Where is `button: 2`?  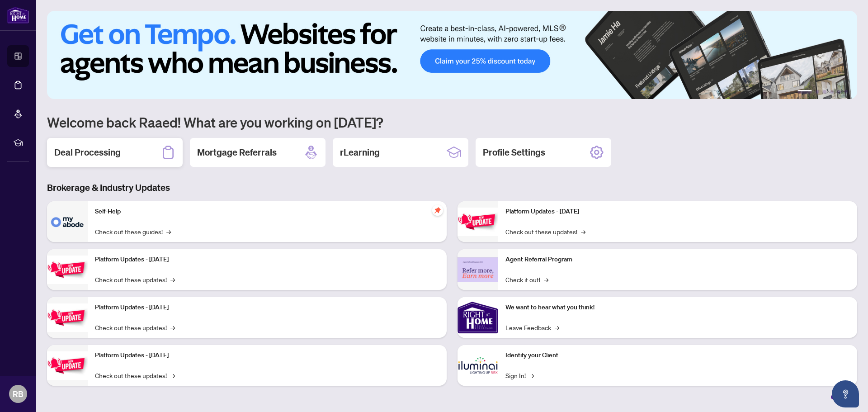
button: 2 is located at coordinates (817, 92).